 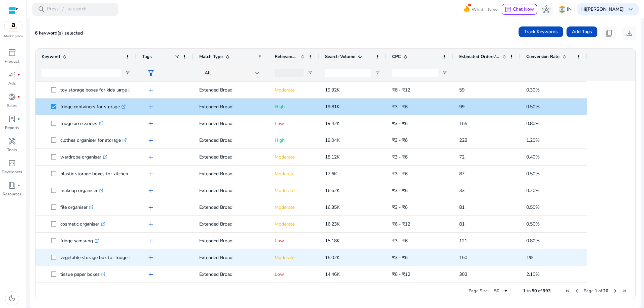 What do you see at coordinates (12, 194) in the screenshot?
I see `p: Resources` at bounding box center [12, 194].